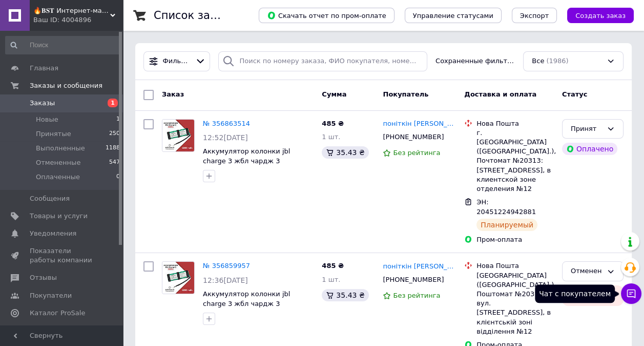  Describe the element at coordinates (44, 68) in the screenshot. I see `span: Главная` at that location.